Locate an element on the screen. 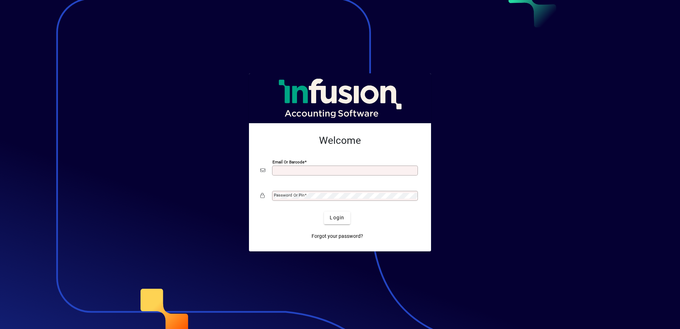 The height and width of the screenshot is (329, 680). a: Forgot your password? is located at coordinates (337, 236).